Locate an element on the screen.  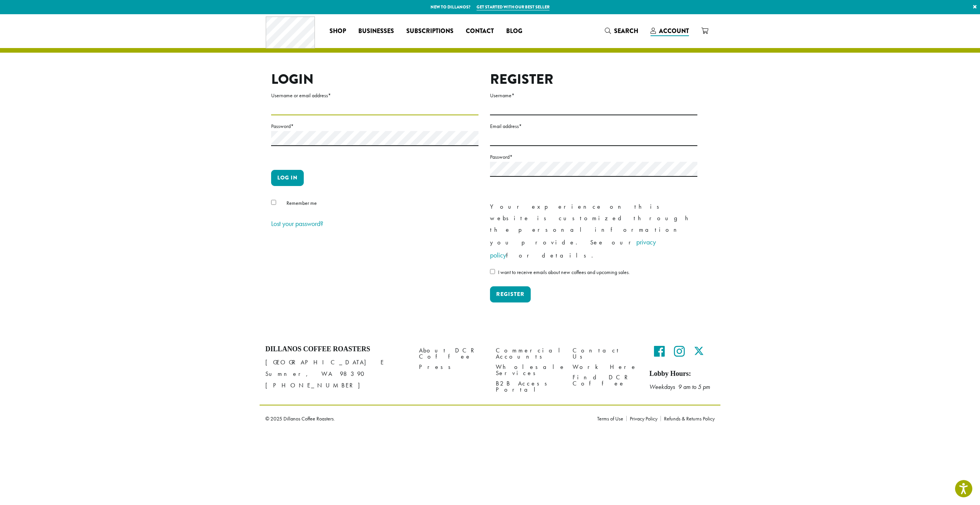
button: Log in is located at coordinates (287, 178).